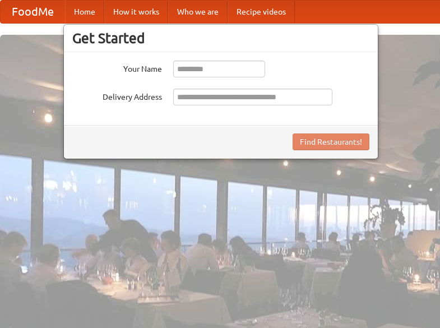 This screenshot has height=328, width=440. Describe the element at coordinates (85, 12) in the screenshot. I see `a: Home` at that location.